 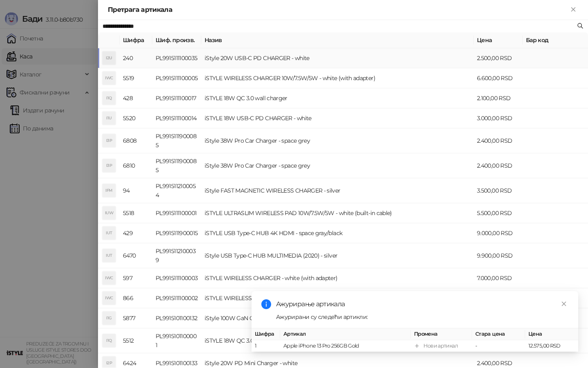 I want to click on div: Ажурирање артикала, so click(x=422, y=304).